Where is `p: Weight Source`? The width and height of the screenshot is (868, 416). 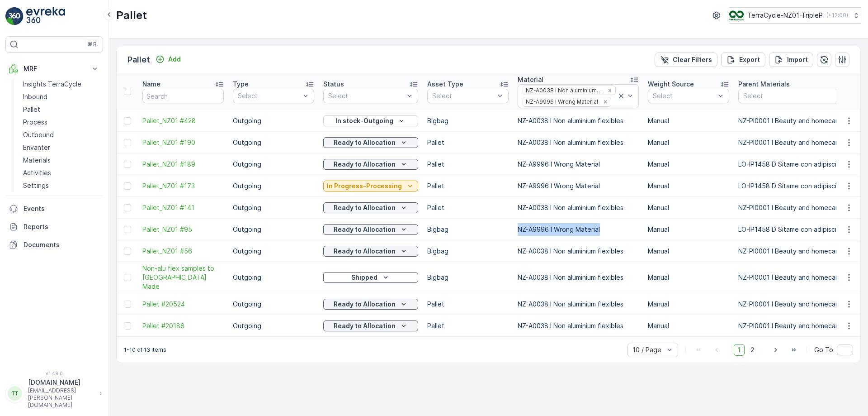
p: Weight Source is located at coordinates (671, 84).